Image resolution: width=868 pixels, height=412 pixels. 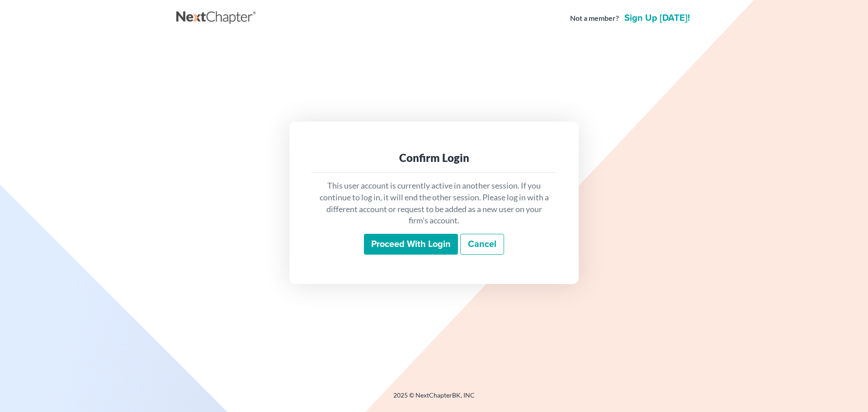 I want to click on a: Cancel, so click(x=482, y=244).